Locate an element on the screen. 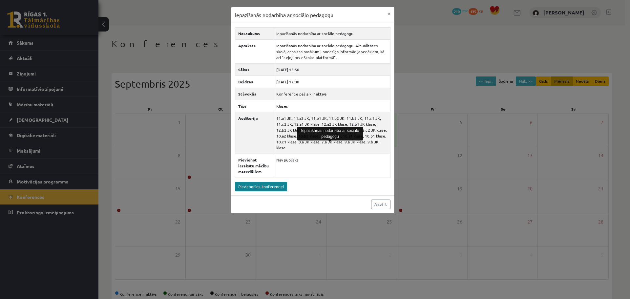  td: Iepazīšanās nodarbība ar sociālo pedagogu. Aktuālitātes skolā, atbalsta pasākumi, noderīga inform... is located at coordinates (332, 51).